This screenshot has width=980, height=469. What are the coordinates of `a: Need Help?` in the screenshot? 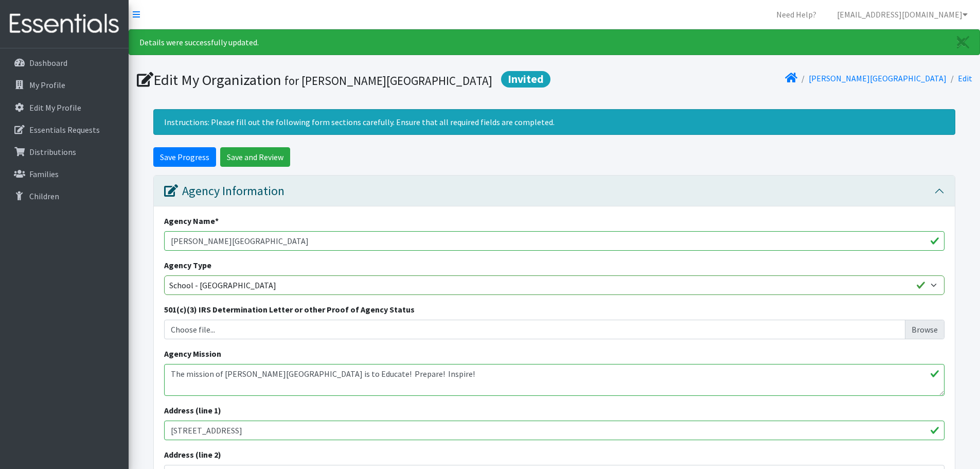 It's located at (796, 15).